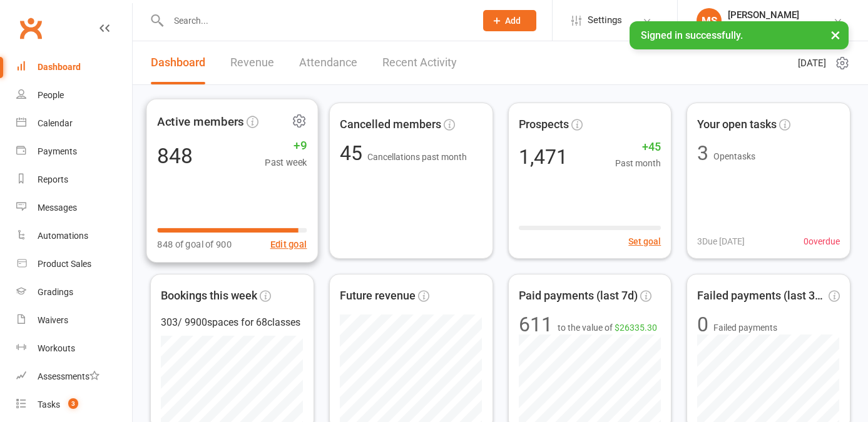 The width and height of the screenshot is (868, 422). I want to click on a: Automations, so click(74, 236).